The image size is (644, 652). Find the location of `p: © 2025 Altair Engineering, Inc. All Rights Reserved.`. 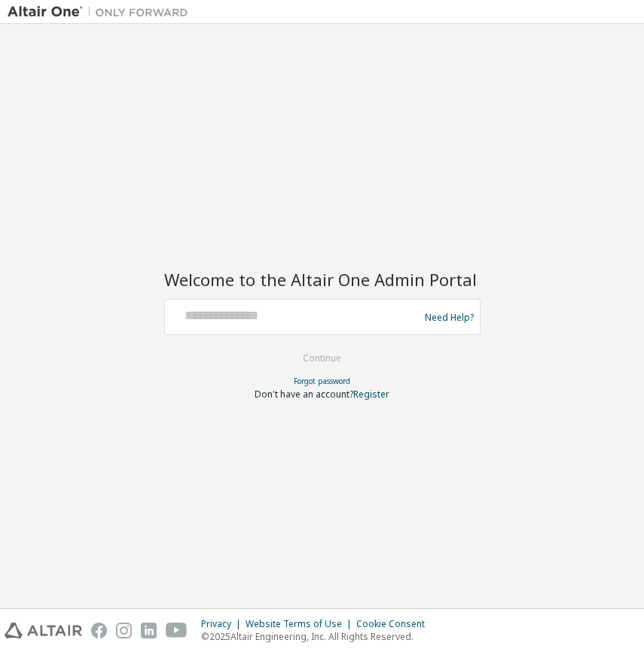

p: © 2025 Altair Engineering, Inc. All Rights Reserved. is located at coordinates (317, 636).